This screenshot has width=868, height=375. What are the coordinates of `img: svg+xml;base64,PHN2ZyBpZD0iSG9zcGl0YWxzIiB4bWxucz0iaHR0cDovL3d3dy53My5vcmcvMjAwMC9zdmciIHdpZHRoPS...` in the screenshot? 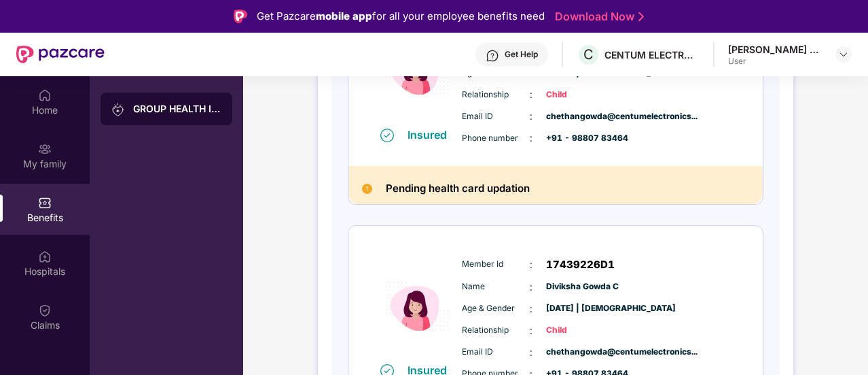 It's located at (45, 257).